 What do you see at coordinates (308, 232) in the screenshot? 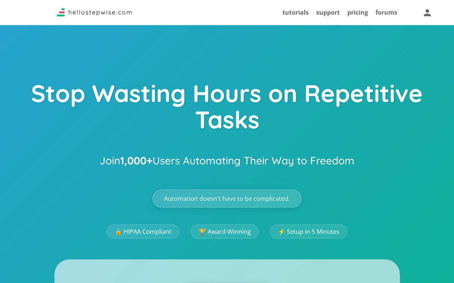
I see `a: ⚡ Setup in 5 Minutes` at bounding box center [308, 232].